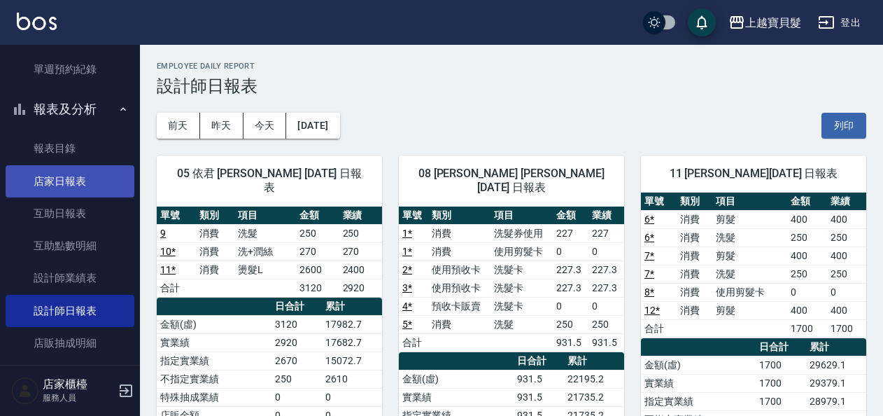  I want to click on button: 登出, so click(839, 22).